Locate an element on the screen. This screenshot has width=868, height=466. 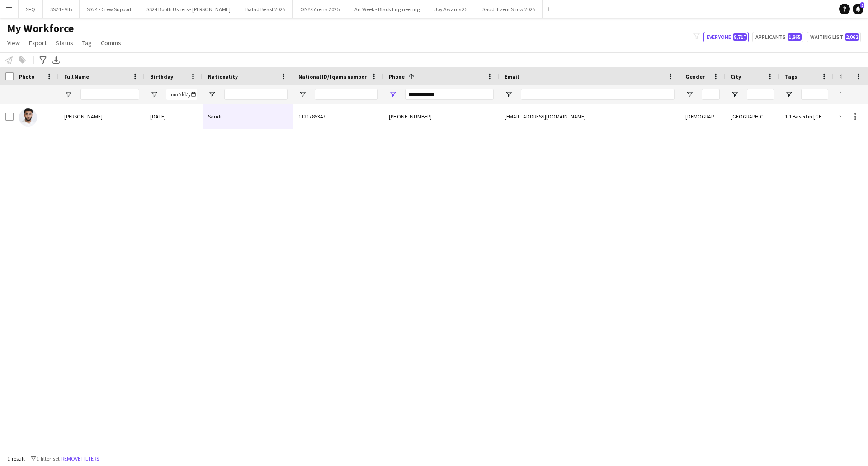
span: My Workforce is located at coordinates (40, 28).